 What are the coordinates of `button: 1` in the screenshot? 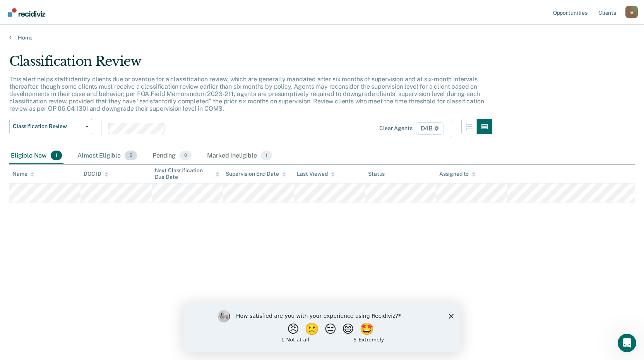 It's located at (110, 27).